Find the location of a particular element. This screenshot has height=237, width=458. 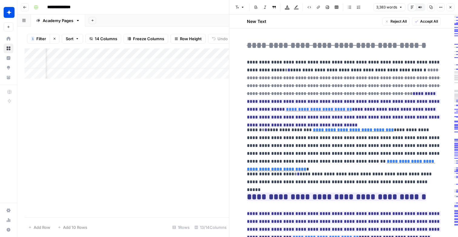

span: Filter is located at coordinates (41, 39).